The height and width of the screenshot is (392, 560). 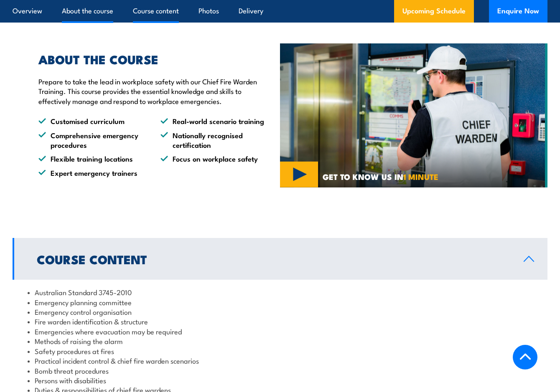 I want to click on li: Fire warden identification & structure, so click(x=280, y=321).